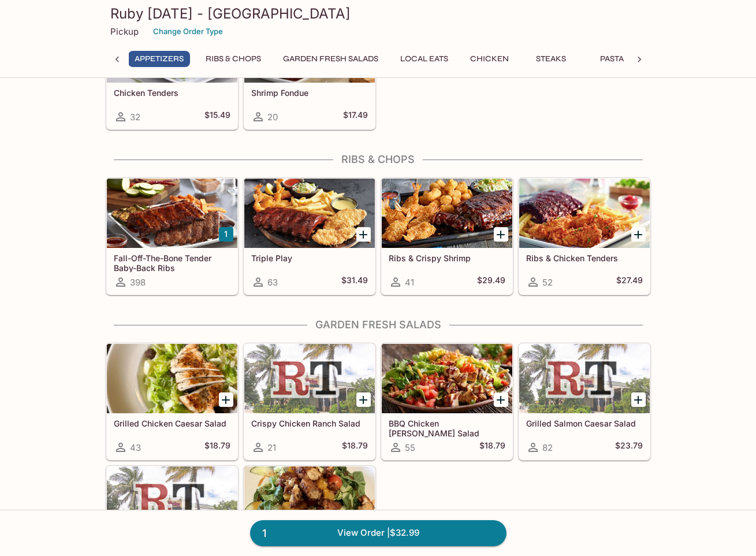  What do you see at coordinates (271, 447) in the screenshot?
I see `span: 21` at bounding box center [271, 447].